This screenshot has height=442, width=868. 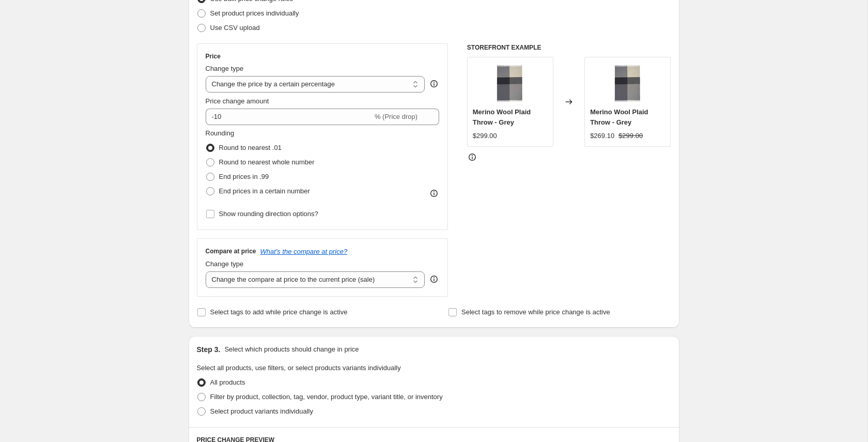 What do you see at coordinates (244, 176) in the screenshot?
I see `span: End prices in .99` at bounding box center [244, 176].